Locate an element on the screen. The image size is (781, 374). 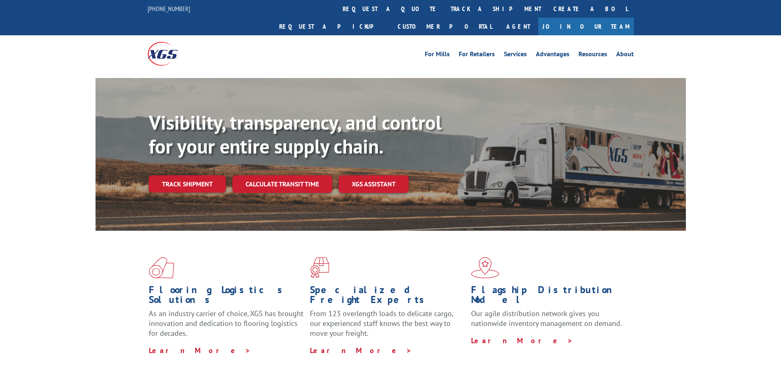
h1: Specialized Freight Experts is located at coordinates (388, 297).